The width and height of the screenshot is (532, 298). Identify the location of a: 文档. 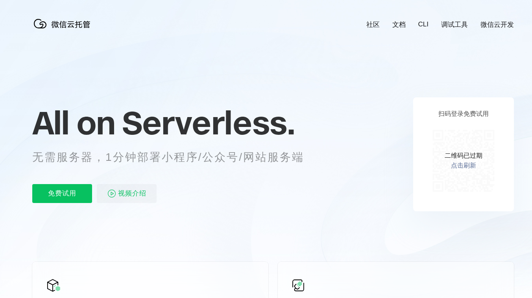
(399, 24).